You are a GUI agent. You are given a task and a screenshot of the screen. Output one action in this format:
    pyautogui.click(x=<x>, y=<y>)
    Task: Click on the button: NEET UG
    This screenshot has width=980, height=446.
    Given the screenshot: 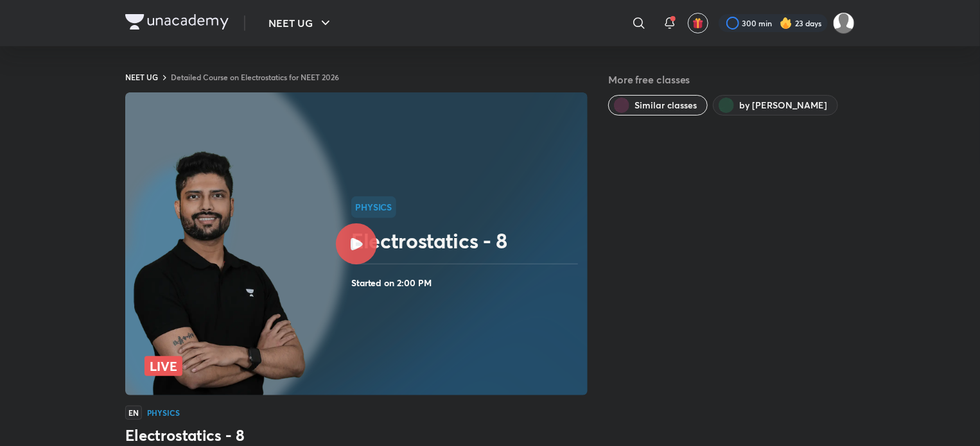 What is the action you would take?
    pyautogui.click(x=301, y=23)
    